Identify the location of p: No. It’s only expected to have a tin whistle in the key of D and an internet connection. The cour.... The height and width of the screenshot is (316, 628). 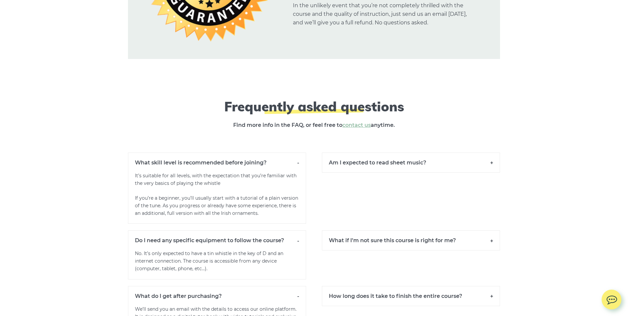
(217, 265).